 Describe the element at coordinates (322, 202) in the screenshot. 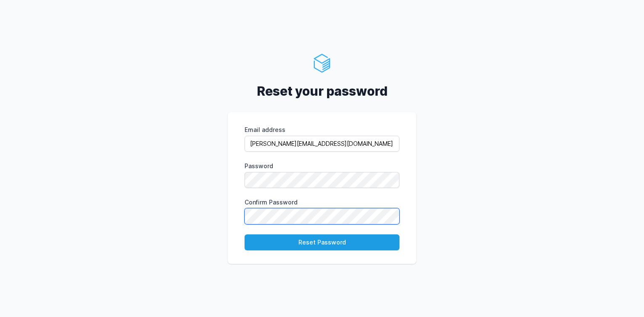

I see `label: Confirm Password` at that location.